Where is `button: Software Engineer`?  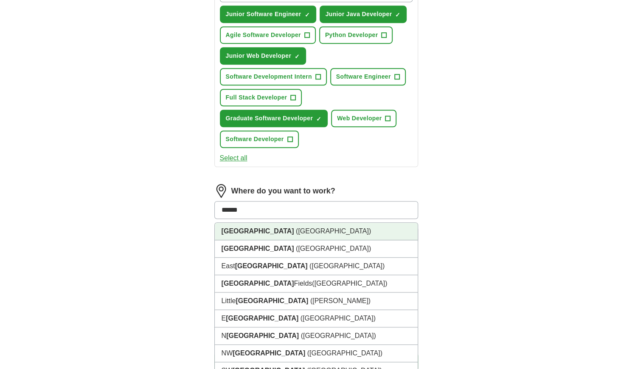
button: Software Engineer is located at coordinates (368, 76).